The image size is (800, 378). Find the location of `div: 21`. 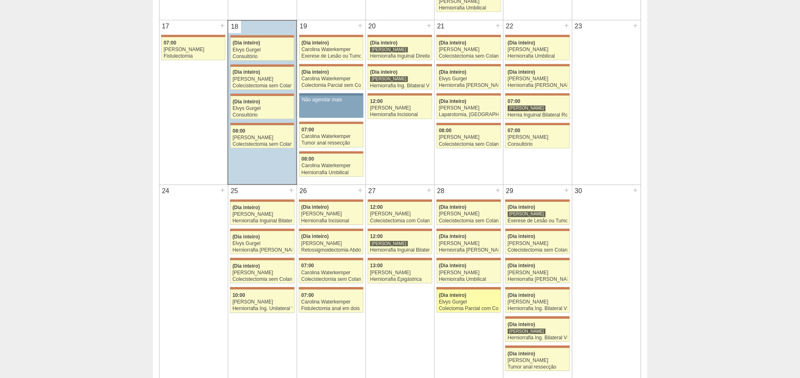

div: 21 is located at coordinates (441, 26).